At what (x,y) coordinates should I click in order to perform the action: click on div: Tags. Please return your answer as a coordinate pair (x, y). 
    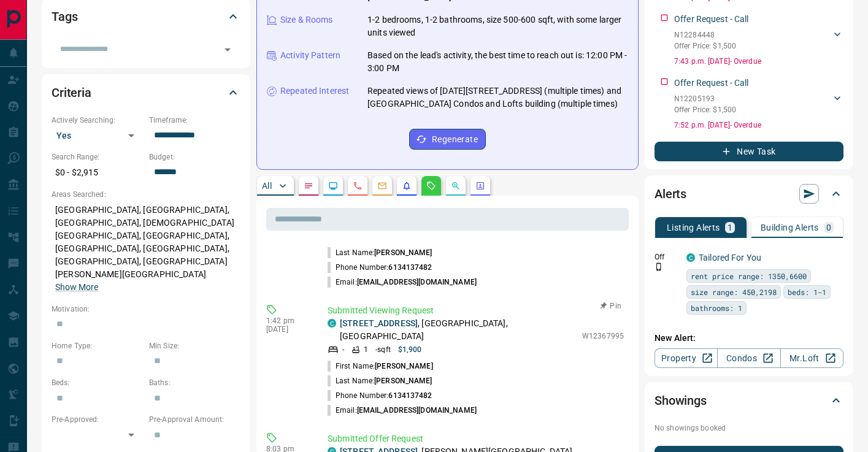
    Looking at the image, I should click on (146, 17).